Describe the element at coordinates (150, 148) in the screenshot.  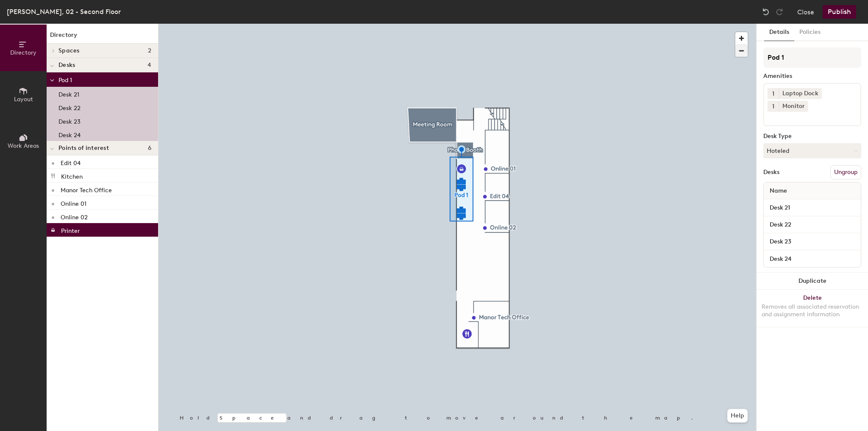
I see `span: 6` at that location.